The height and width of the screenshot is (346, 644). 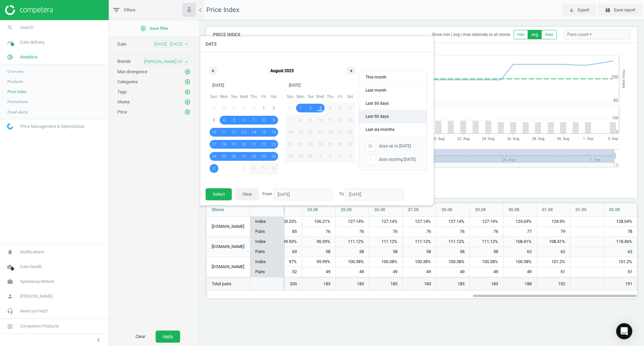 What do you see at coordinates (122, 92) in the screenshot?
I see `span: Tags` at bounding box center [122, 92].